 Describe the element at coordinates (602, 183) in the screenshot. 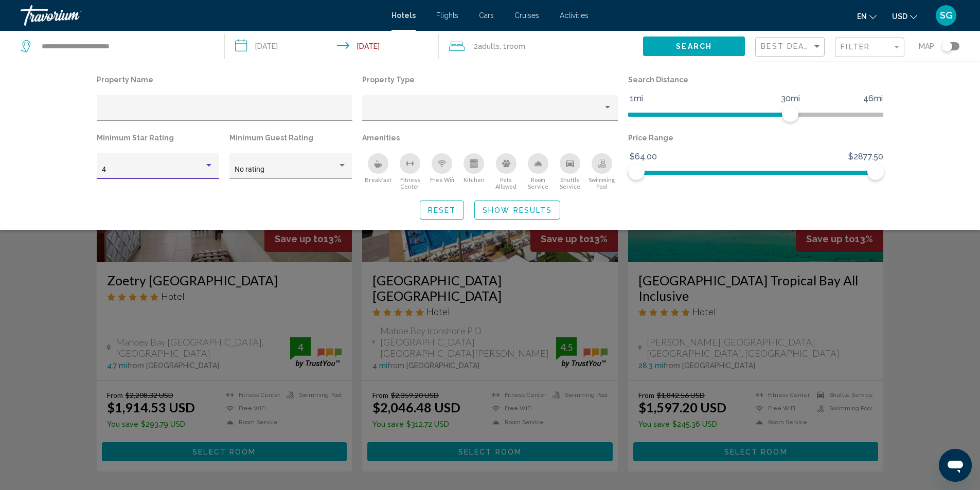

I see `span: Swimming Pool` at that location.